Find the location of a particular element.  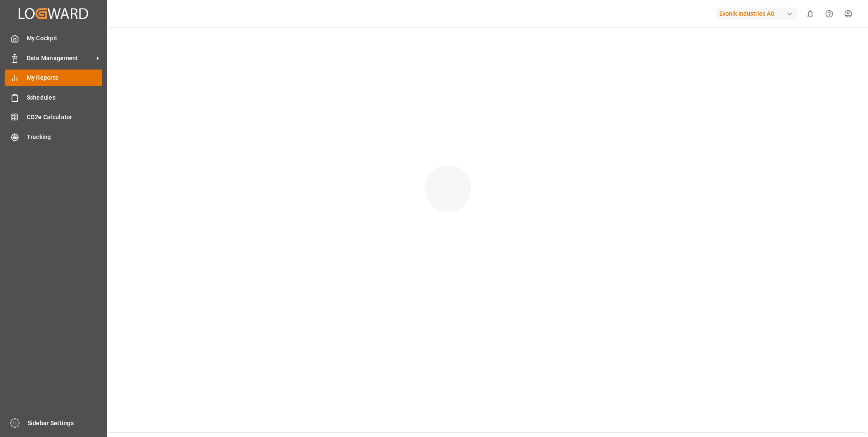

div: Evonik Industries AG is located at coordinates (756, 14).